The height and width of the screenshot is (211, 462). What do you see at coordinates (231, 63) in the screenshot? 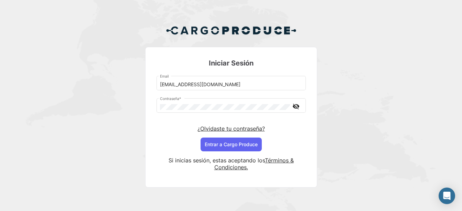
I see `h3: Iniciar Sesión` at bounding box center [231, 63].